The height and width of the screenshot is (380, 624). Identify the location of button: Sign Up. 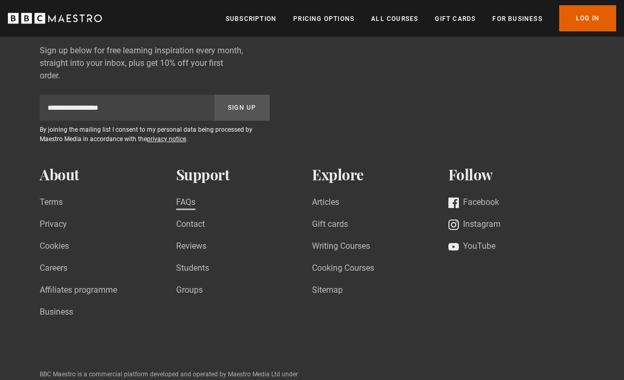
(242, 108).